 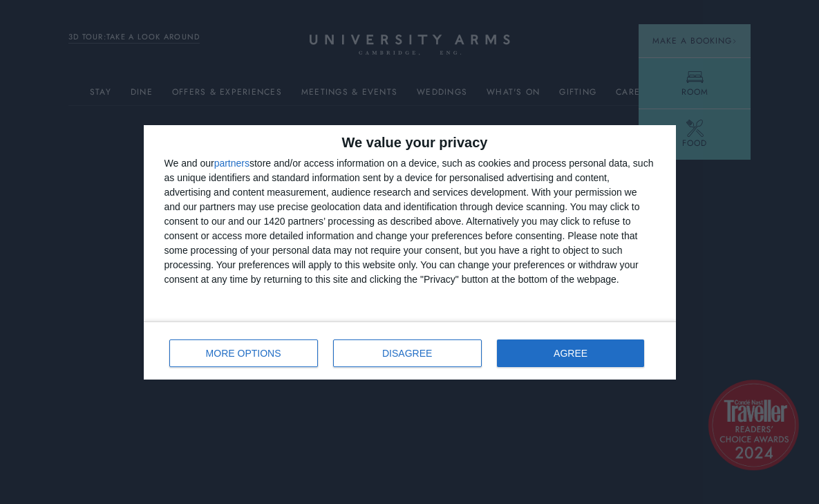 I want to click on button: partners, so click(x=232, y=163).